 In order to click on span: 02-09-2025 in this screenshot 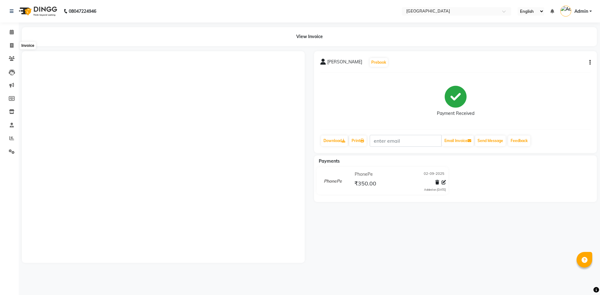, I will do `click(434, 174)`.